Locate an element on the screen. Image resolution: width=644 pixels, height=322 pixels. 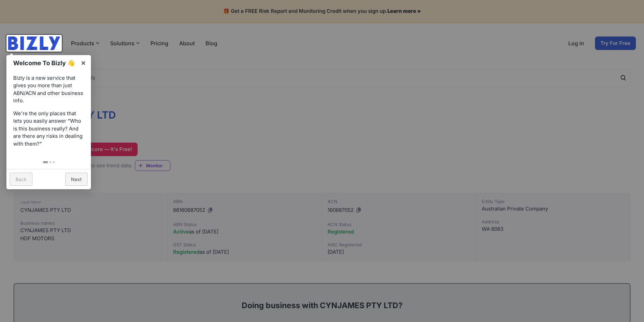
h1: Welcome To Bizly 👋 is located at coordinates (45, 63).